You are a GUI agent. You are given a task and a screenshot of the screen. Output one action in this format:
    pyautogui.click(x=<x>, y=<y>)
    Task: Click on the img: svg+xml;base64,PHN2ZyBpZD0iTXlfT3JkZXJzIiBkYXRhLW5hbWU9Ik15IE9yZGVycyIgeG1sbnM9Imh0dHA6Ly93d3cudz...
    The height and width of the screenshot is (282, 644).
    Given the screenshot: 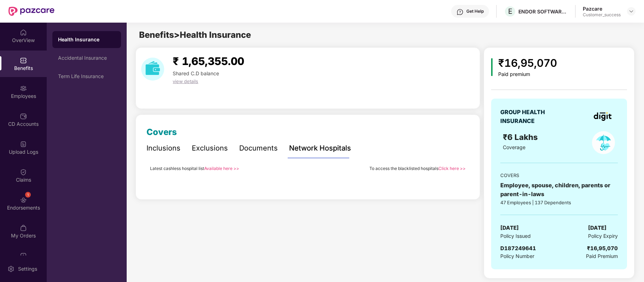 What is the action you would take?
    pyautogui.click(x=24, y=228)
    